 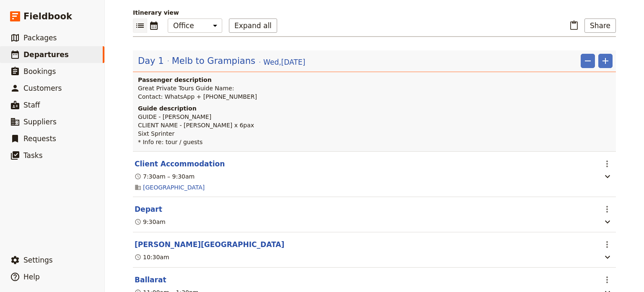 I want to click on span: Tasks, so click(x=33, y=155).